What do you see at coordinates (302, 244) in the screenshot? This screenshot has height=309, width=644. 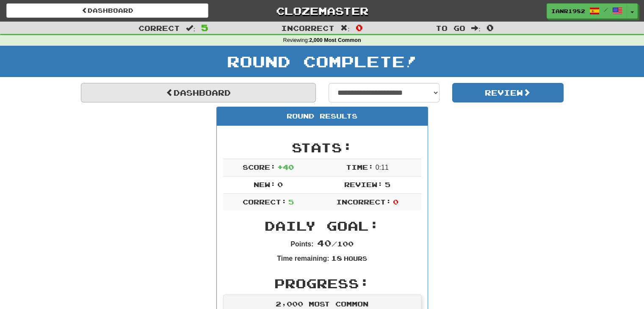 I see `strong: Points:` at bounding box center [302, 244].